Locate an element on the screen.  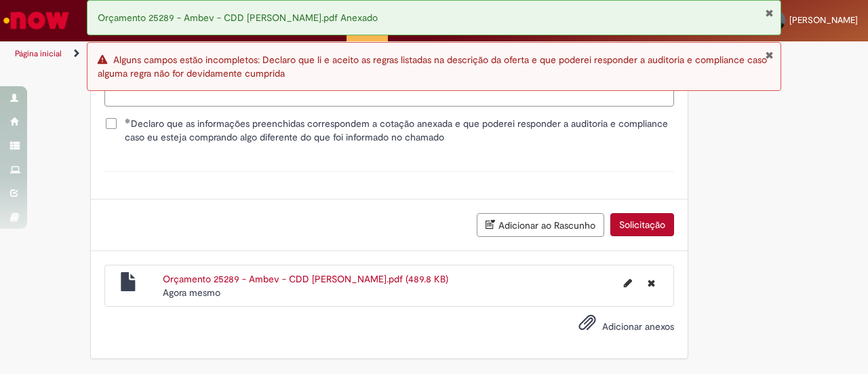
span: Agora mesmo is located at coordinates (191, 293).